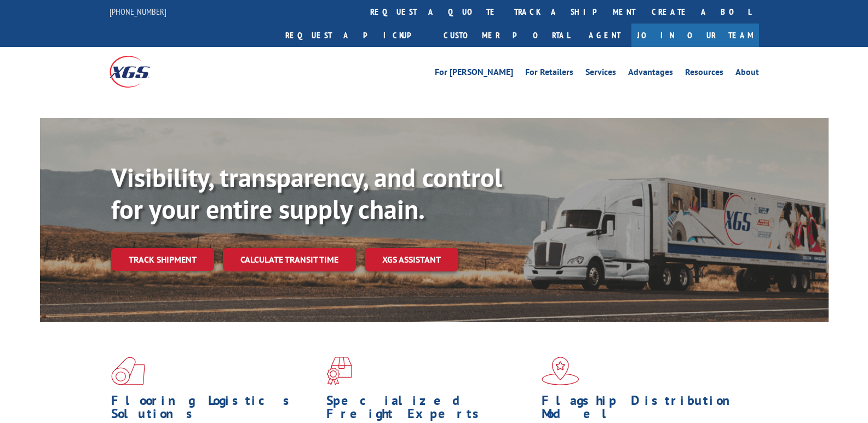 Image resolution: width=868 pixels, height=423 pixels. What do you see at coordinates (507, 35) in the screenshot?
I see `a: Customer Portal` at bounding box center [507, 35].